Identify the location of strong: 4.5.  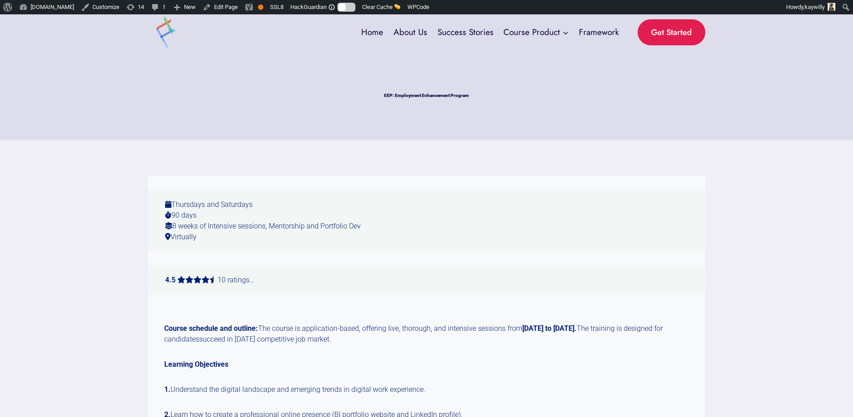
(170, 279).